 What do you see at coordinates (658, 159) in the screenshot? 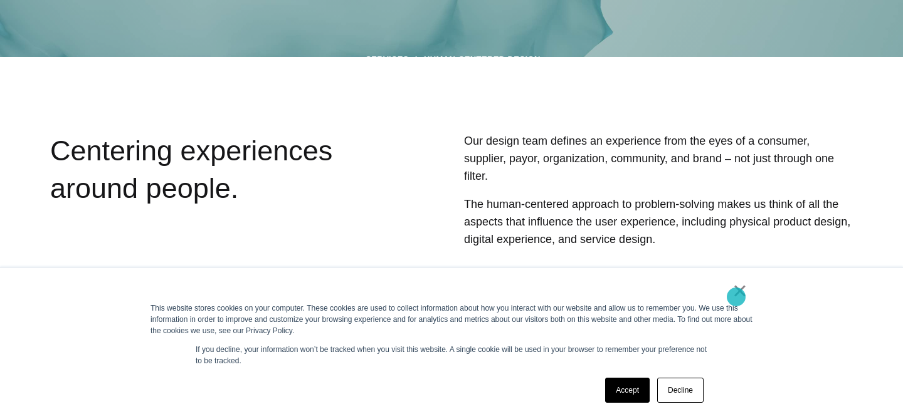
I see `p: Our design team defines an experience from the eyes of a consumer, supplier, payor, organization,...` at bounding box center [658, 159].